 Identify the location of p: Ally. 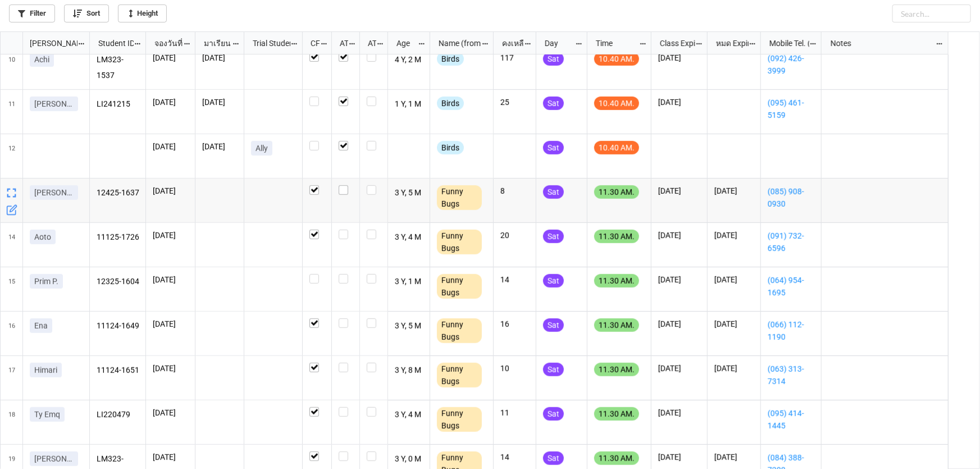
(262, 149).